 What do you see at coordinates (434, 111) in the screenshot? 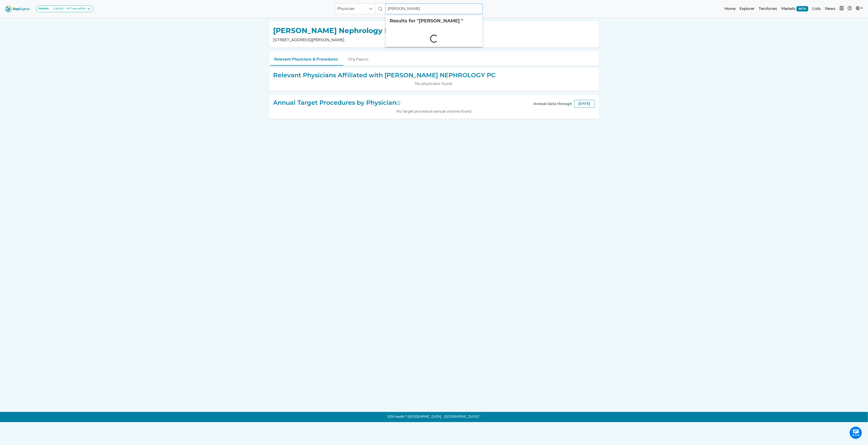
I see `div: No target procedure annual volume found` at bounding box center [434, 111].